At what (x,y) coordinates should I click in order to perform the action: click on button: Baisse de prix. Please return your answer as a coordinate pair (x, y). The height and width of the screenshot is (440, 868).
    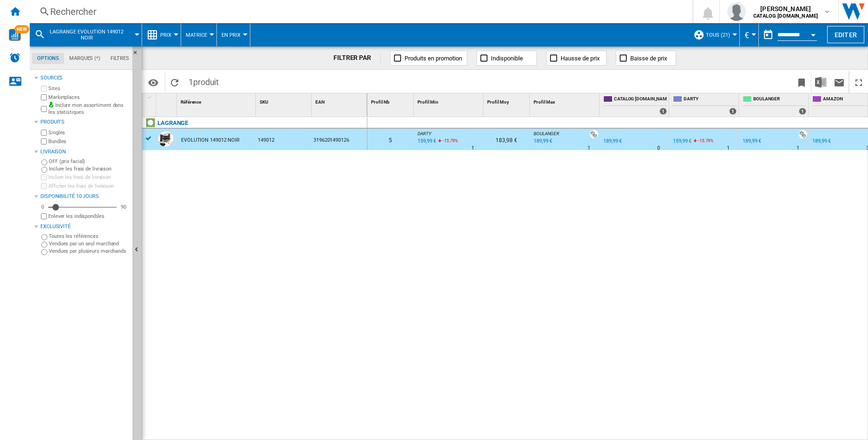
    Looking at the image, I should click on (646, 58).